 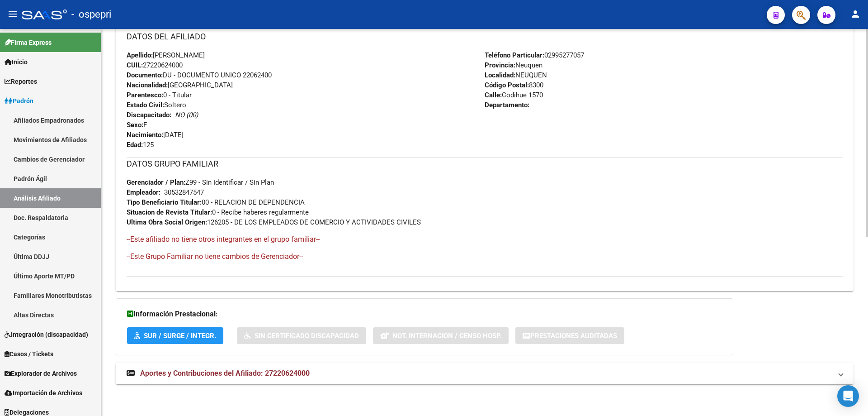 I want to click on span: 0 - Recibe haberes regularmente, so click(x=218, y=212).